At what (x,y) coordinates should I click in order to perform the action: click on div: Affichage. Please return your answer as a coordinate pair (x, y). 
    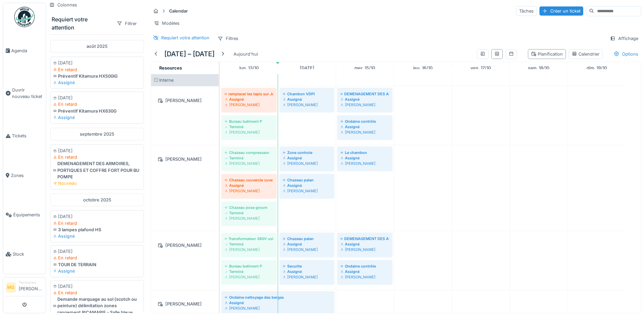
    Looking at the image, I should click on (624, 39).